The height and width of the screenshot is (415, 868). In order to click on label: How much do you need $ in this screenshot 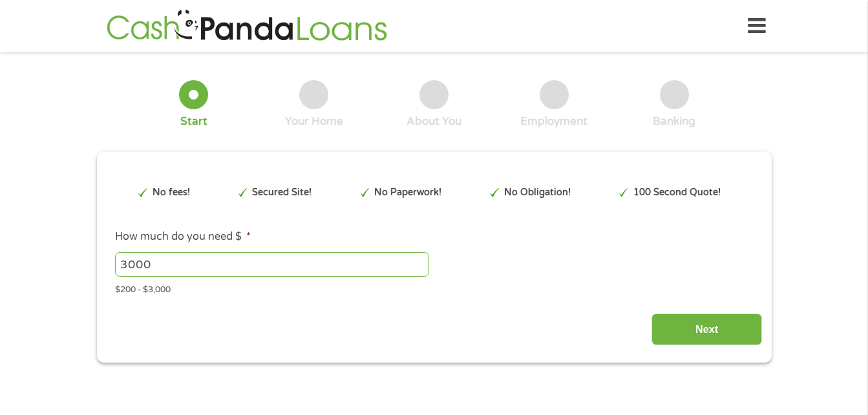, I will do `click(183, 237)`.